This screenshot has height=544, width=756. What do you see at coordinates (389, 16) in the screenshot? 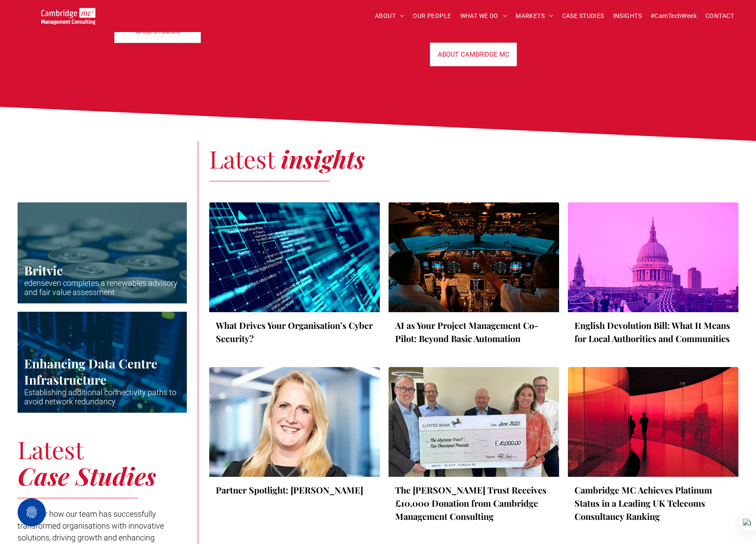
I see `a: ABOUT` at bounding box center [389, 16].